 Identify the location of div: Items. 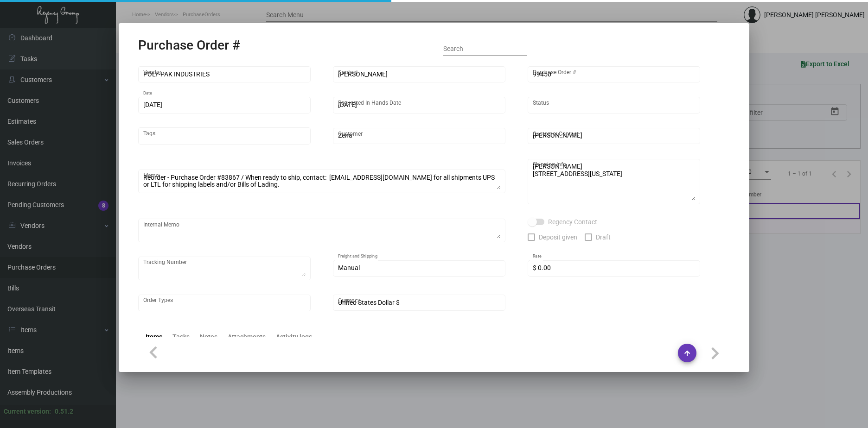
(154, 337).